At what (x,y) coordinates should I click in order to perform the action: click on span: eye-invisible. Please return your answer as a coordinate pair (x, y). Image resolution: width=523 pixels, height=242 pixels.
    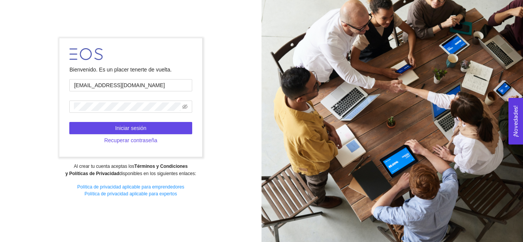
    Looking at the image, I should click on (185, 107).